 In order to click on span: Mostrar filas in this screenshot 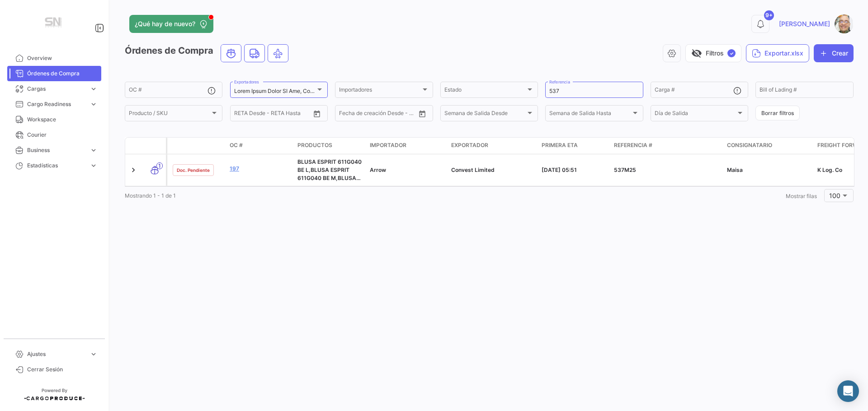, I will do `click(801, 196)`.